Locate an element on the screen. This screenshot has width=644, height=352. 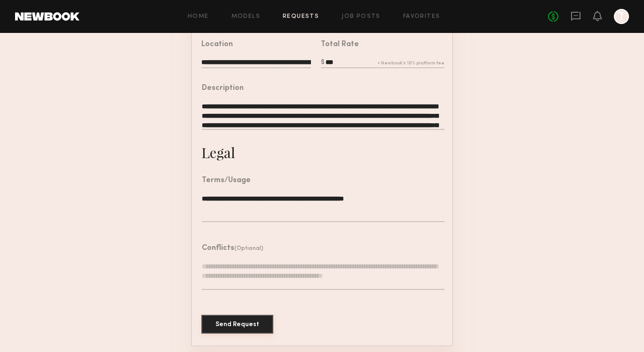
a: Job Posts is located at coordinates (361, 17).